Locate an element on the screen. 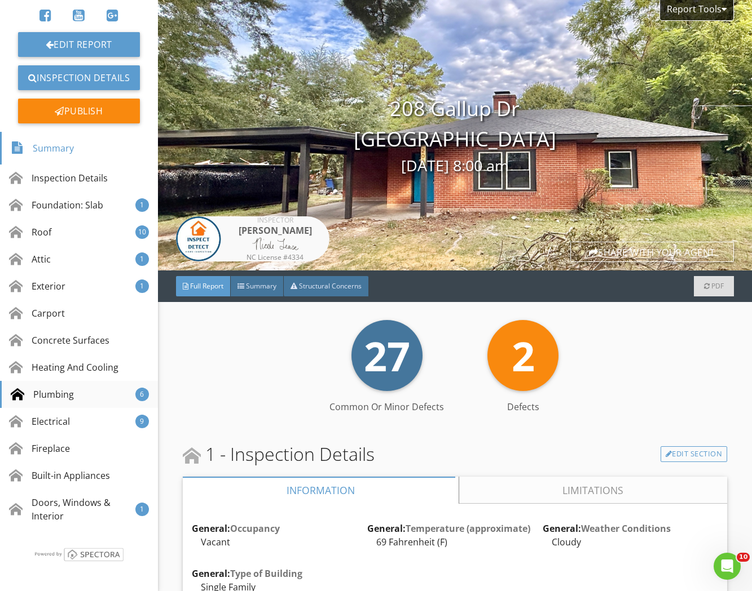  div: Inspection Details is located at coordinates (58, 178).